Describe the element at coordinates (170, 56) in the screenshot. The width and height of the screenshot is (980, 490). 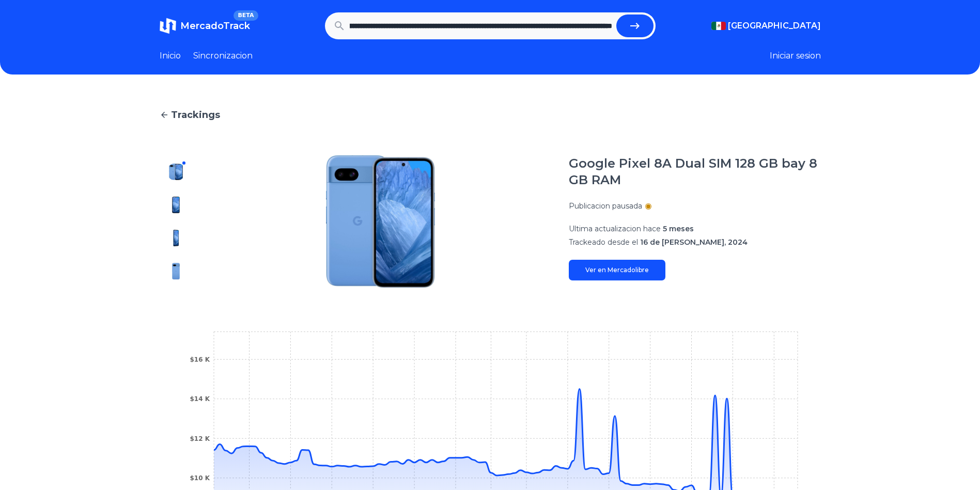
I see `a: Inicio` at that location.